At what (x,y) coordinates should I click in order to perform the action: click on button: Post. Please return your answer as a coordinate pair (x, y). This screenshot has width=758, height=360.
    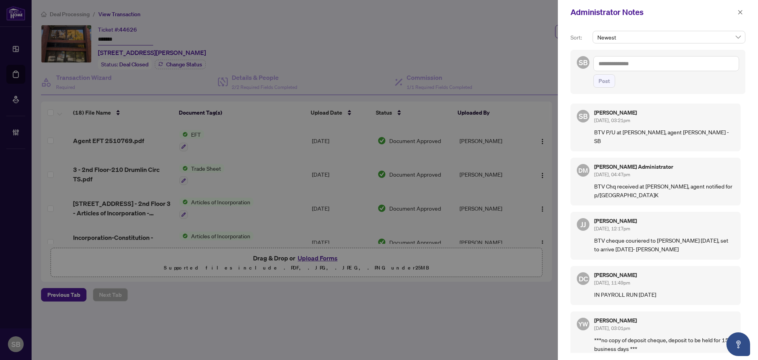
    Looking at the image, I should click on (604, 81).